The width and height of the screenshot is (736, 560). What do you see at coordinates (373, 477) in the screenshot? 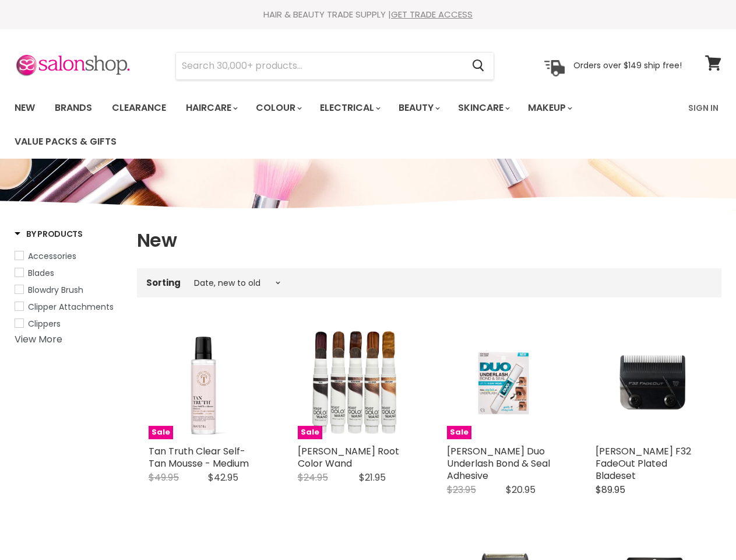
I see `span: $21.95` at bounding box center [373, 477].